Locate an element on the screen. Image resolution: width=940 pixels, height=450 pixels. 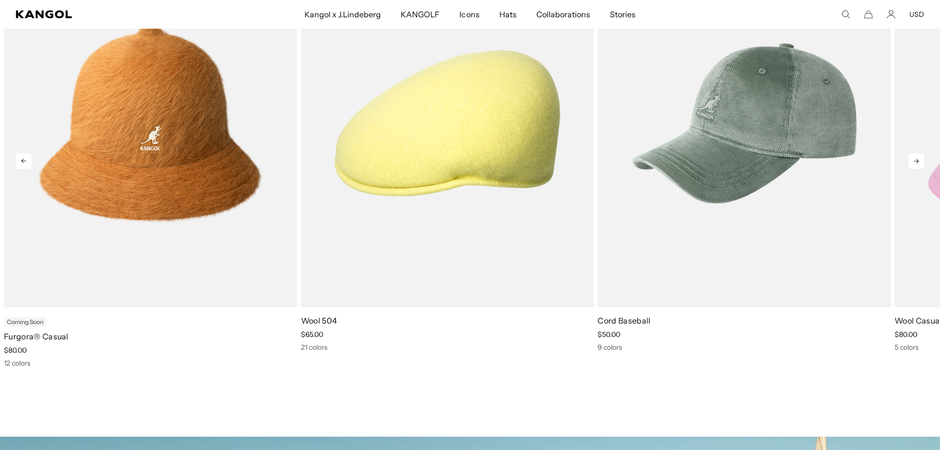
p: Cord Baseball is located at coordinates (744, 320).